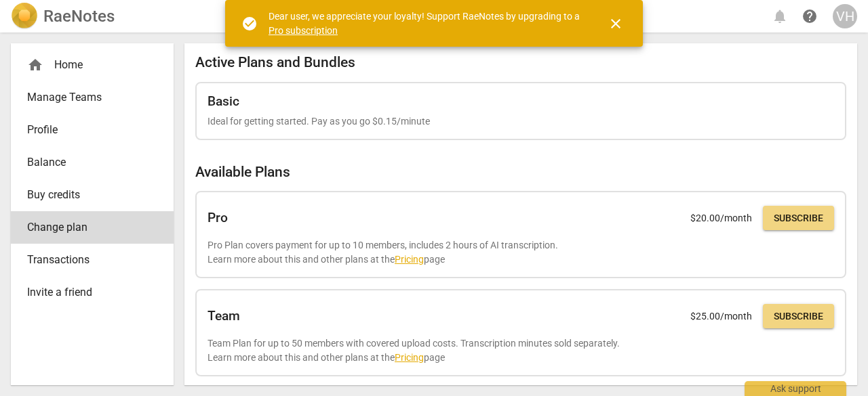 The width and height of the screenshot is (868, 396). What do you see at coordinates (615, 24) in the screenshot?
I see `span: close` at bounding box center [615, 24].